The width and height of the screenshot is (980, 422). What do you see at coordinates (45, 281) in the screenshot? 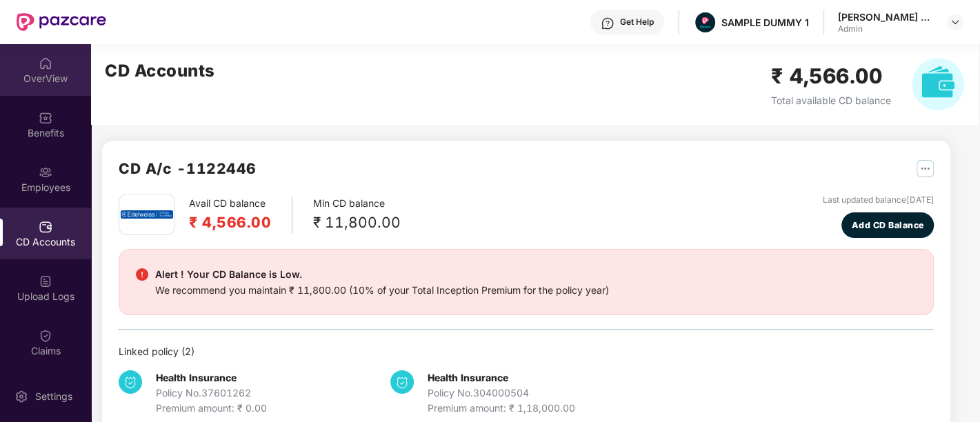
I see `img: svg+xml;base64,PHN2ZyBpZD0iVXBsb2FkX0xvZ3MiIGRhdGEtbmFtZT0iVXBsb2FkIExvZ3MiIHhtbG5zPSJodHRwOi8vd3...` at bounding box center [45, 281].